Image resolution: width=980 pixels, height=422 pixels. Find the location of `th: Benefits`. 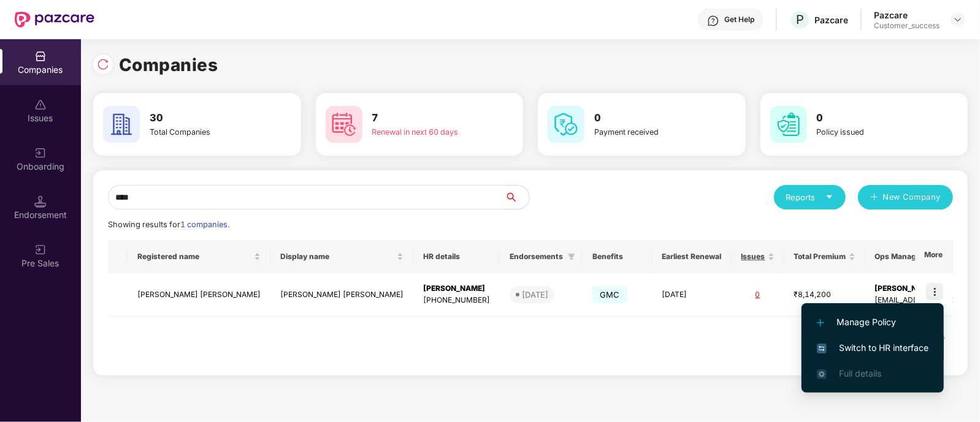

th: Benefits is located at coordinates (617, 257).